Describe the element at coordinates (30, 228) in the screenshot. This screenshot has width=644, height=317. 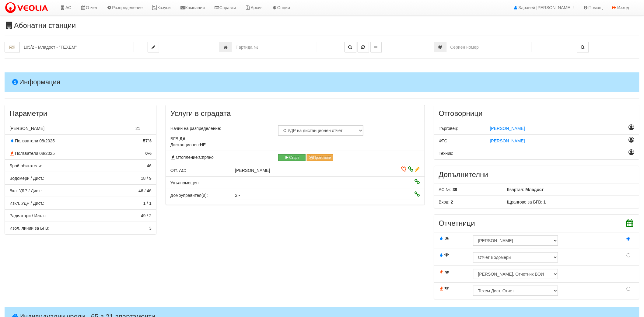
I see `span: Изол. линии за БГВ:` at that location.